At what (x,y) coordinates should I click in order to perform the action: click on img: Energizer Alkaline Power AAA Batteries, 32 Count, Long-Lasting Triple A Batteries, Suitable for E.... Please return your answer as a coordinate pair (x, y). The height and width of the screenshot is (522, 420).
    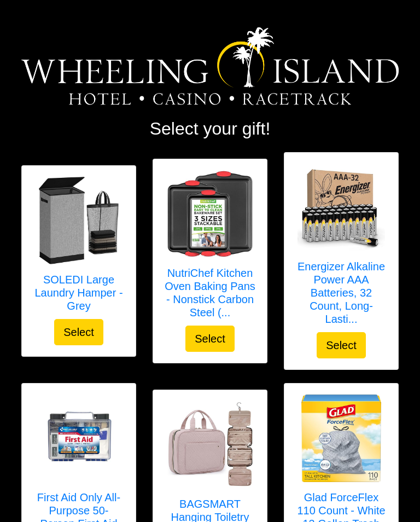
    Looking at the image, I should click on (341, 207).